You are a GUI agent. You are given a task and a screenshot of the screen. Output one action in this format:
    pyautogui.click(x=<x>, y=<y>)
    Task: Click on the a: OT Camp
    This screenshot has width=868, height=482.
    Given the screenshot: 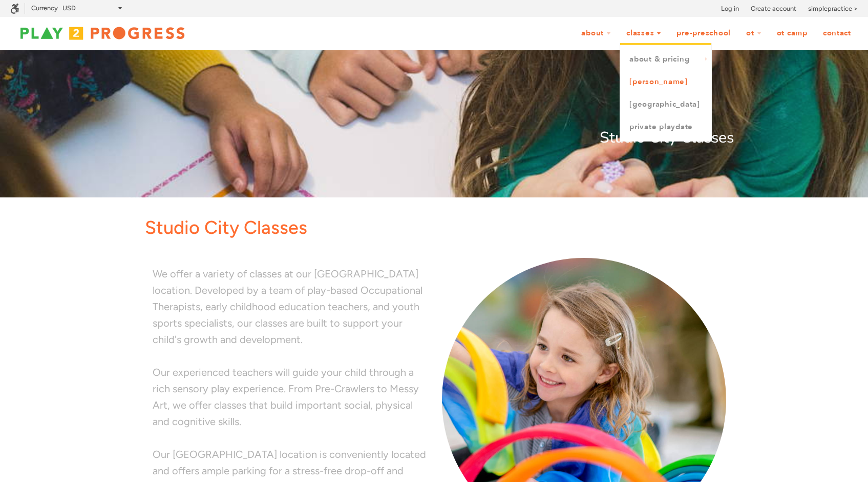 What is the action you would take?
    pyautogui.click(x=792, y=33)
    